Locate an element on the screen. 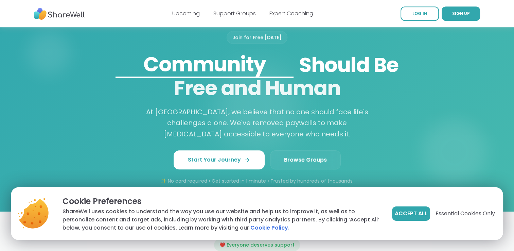 The width and height of the screenshot is (514, 251). button: Accept All is located at coordinates (411, 213).